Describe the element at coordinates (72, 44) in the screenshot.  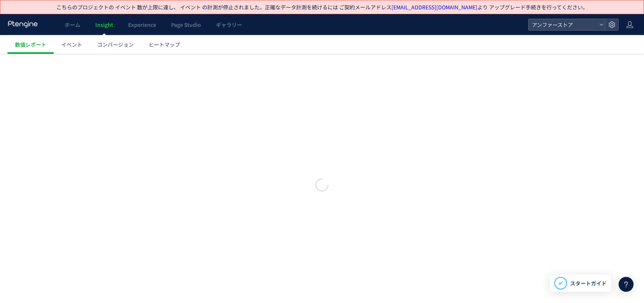
I see `span: イベント` at that location.